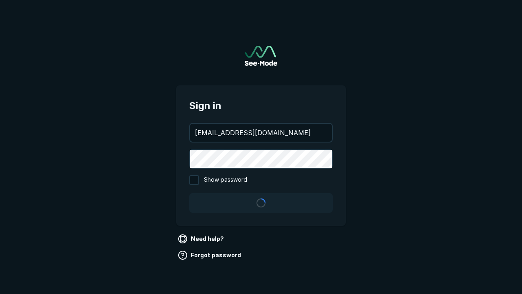 Image resolution: width=522 pixels, height=294 pixels. What do you see at coordinates (202, 239) in the screenshot?
I see `a: Need help?` at bounding box center [202, 239].